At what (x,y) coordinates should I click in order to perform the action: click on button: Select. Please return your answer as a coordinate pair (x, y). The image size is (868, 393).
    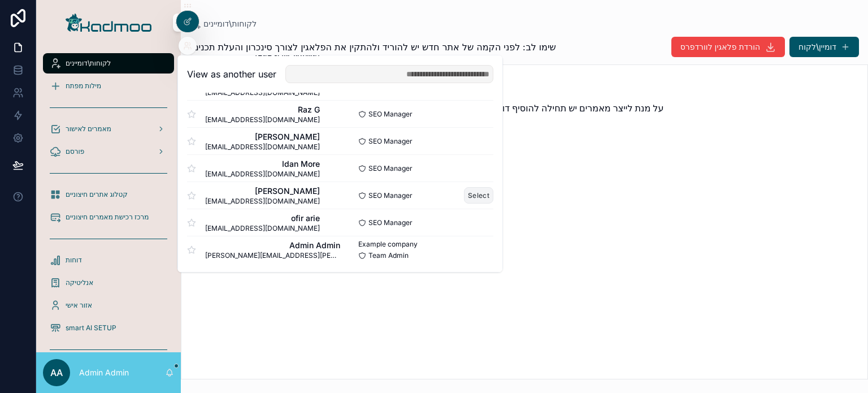
    Looking at the image, I should click on (479, 195).